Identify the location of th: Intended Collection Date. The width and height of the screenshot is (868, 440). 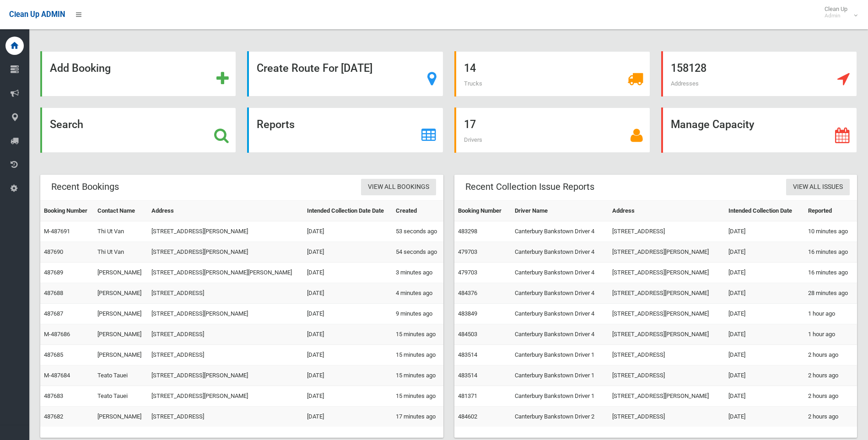
(765, 211).